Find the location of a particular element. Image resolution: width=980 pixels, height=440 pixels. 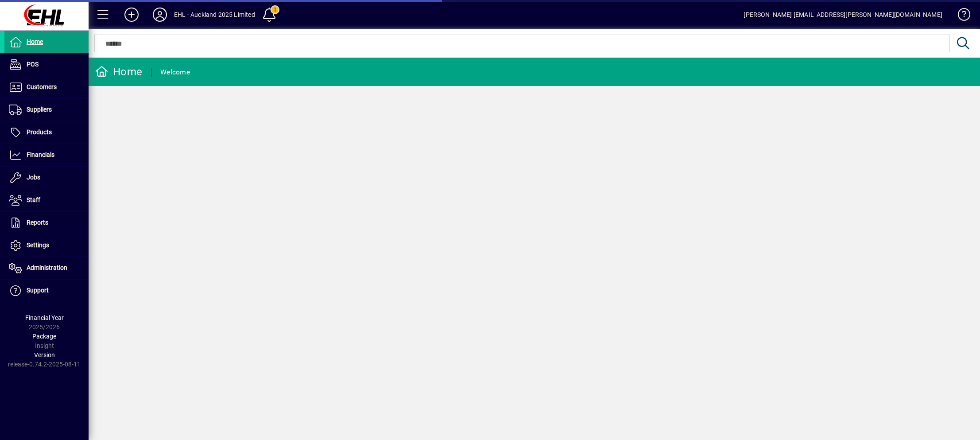

span: Financials is located at coordinates (40, 155).